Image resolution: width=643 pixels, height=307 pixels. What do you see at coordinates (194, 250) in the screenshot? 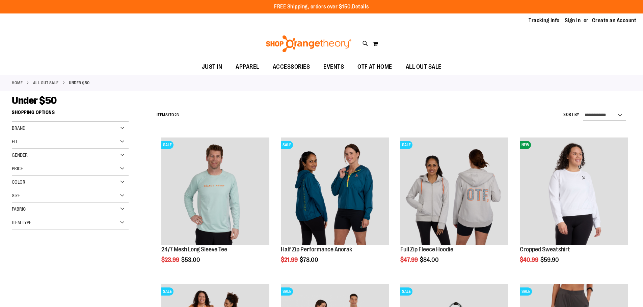
I see `a: 24/7 Mesh Long Sleeve Tee` at bounding box center [194, 250].